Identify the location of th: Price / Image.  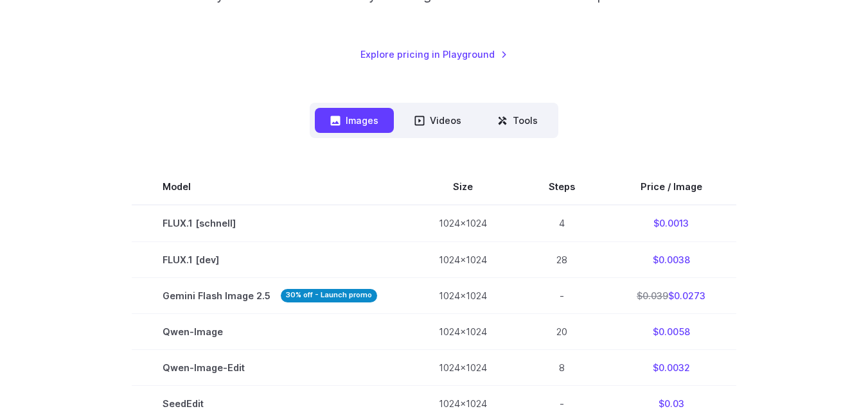
(670, 187).